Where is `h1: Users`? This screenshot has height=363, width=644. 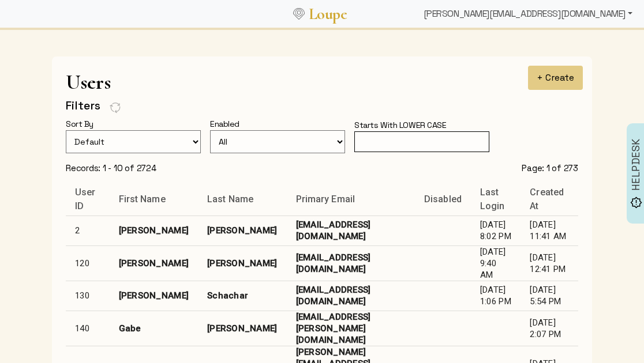
h1: Users is located at coordinates (322, 82).